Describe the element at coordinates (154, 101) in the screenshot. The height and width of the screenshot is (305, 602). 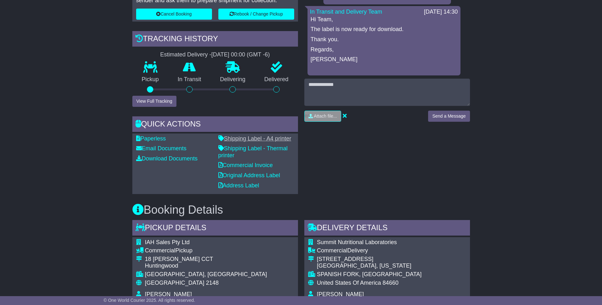
I see `button: View Full Tracking` at that location.